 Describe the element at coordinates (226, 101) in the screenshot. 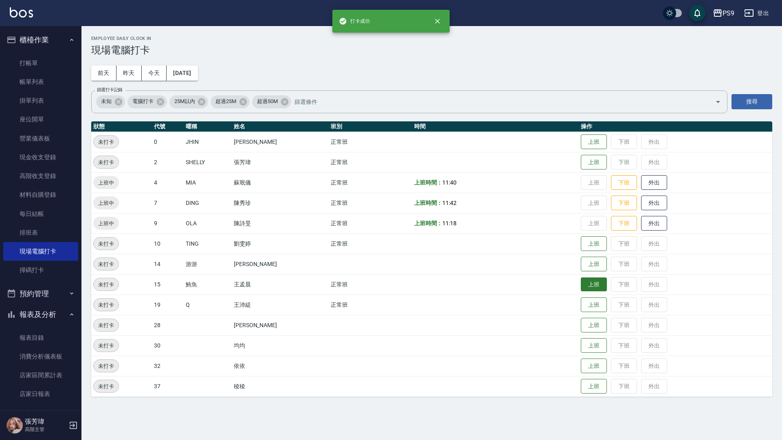

I see `span: 超過25M` at that location.